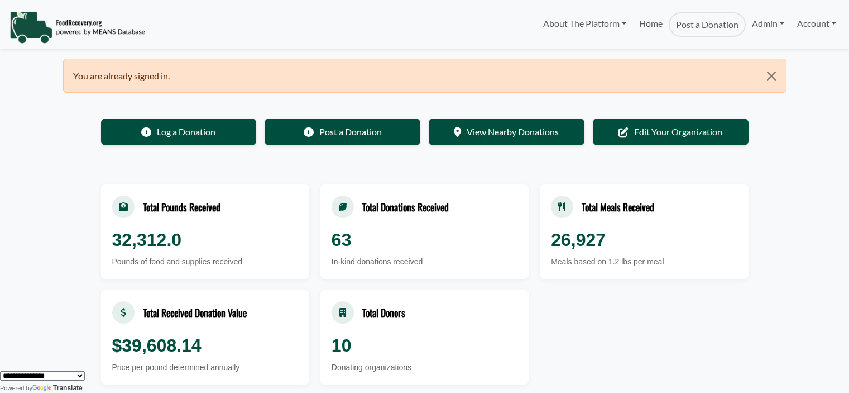 This screenshot has height=393, width=849. What do you see at coordinates (771, 76) in the screenshot?
I see `button: Close` at bounding box center [771, 76].